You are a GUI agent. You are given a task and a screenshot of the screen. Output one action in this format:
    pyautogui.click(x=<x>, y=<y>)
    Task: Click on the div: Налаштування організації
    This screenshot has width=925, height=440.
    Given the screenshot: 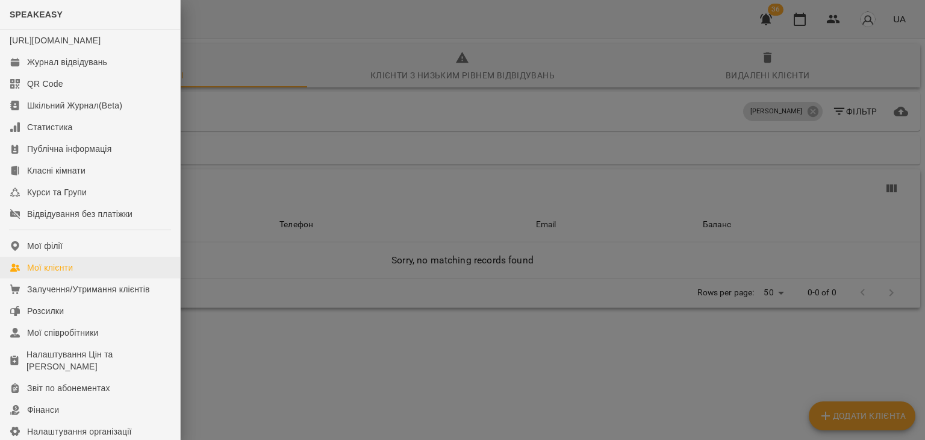 What is the action you would take?
    pyautogui.click(x=79, y=431)
    